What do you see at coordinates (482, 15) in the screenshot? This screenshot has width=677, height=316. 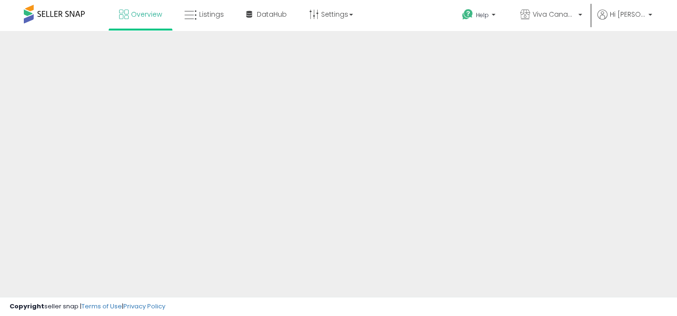 I see `span: Help` at bounding box center [482, 15].